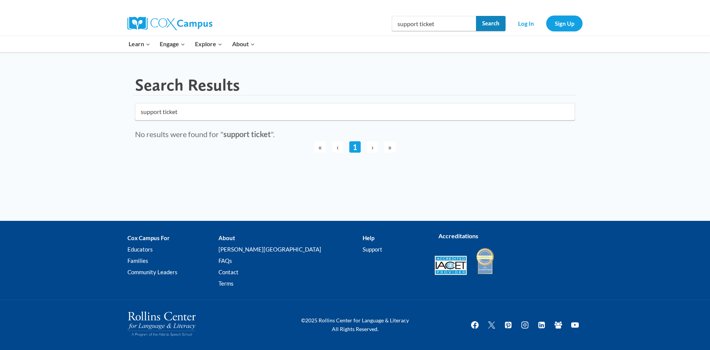  I want to click on h1: Search Results, so click(187, 85).